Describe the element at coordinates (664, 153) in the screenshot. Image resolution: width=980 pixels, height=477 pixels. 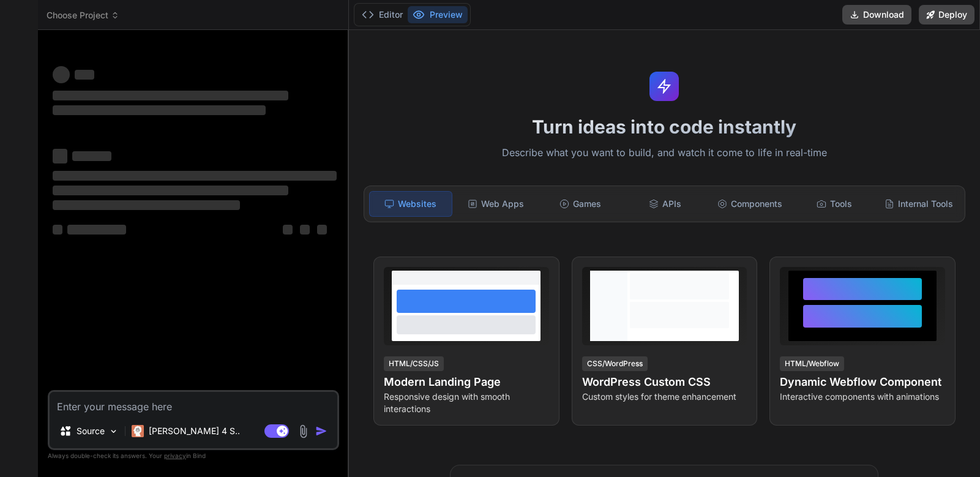
I see `p: Describe what you want to build, and watch it come to life in real-time` at that location.